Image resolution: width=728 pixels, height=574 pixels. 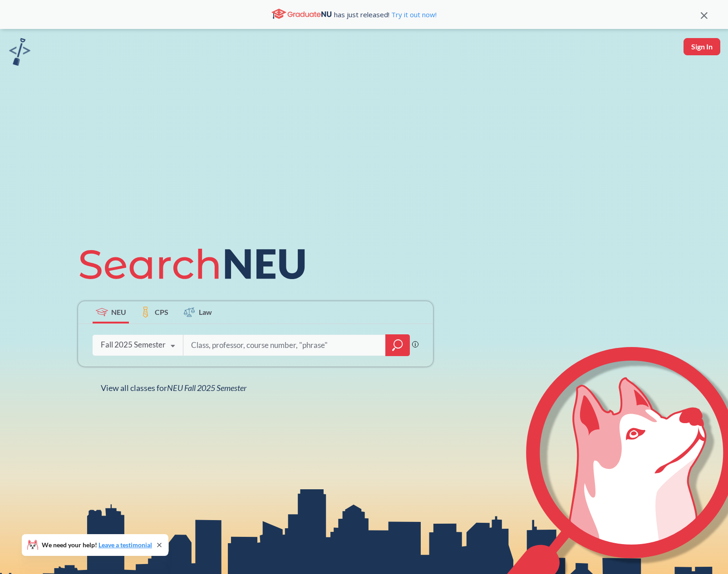 What do you see at coordinates (385, 14) in the screenshot?
I see `span: has just released!` at bounding box center [385, 14].